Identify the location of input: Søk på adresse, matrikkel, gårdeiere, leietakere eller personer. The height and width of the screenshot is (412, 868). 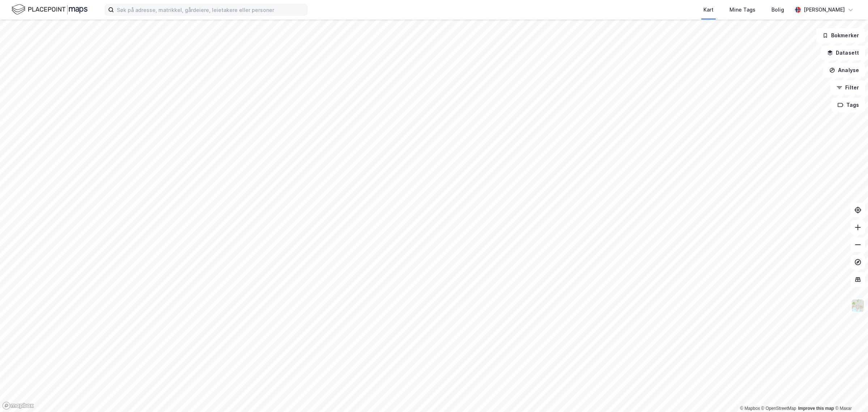
(210, 10).